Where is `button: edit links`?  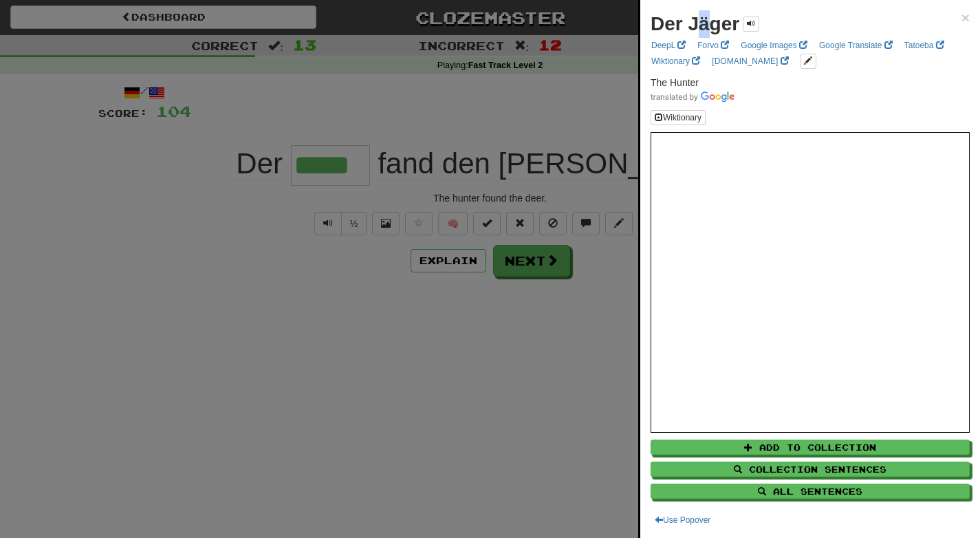
button: edit links is located at coordinates (808, 61).